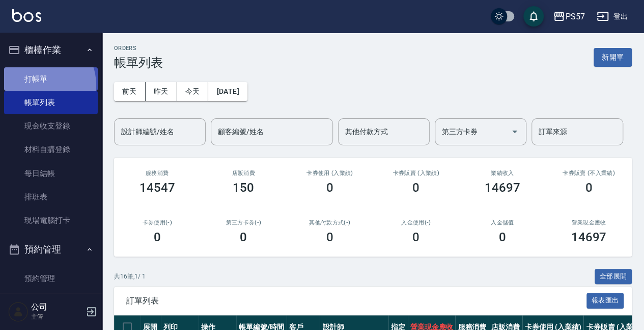 The width and height of the screenshot is (644, 330). Describe the element at coordinates (130, 91) in the screenshot. I see `button: 前天` at that location.